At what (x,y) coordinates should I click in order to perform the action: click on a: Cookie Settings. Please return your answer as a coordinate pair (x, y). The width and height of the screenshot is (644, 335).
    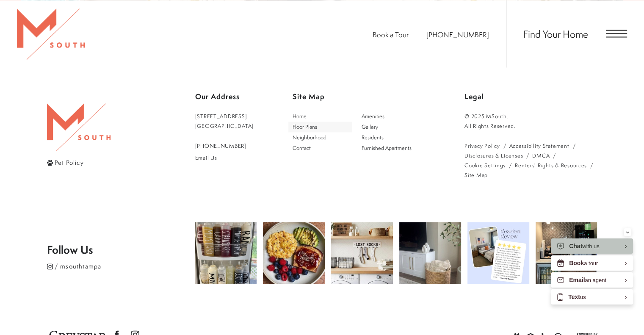
    Looking at the image, I should click on (485, 165).